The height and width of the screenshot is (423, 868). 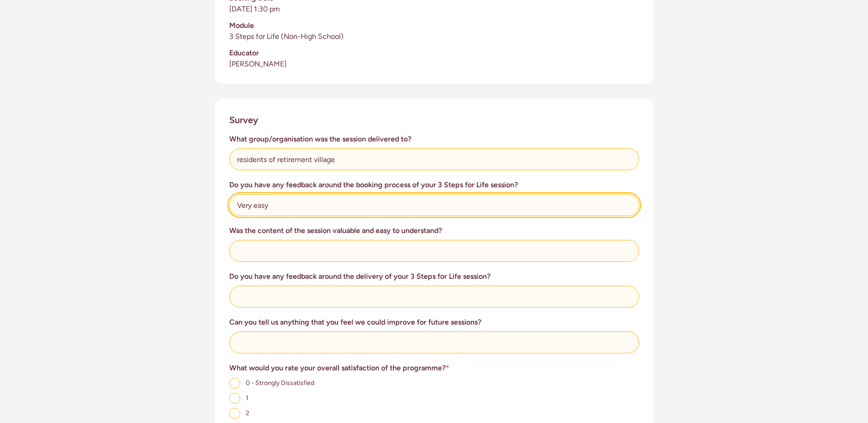 I want to click on h3: Do you have any feedback around the delivery of your 3 Steps for Life session?, so click(x=435, y=277).